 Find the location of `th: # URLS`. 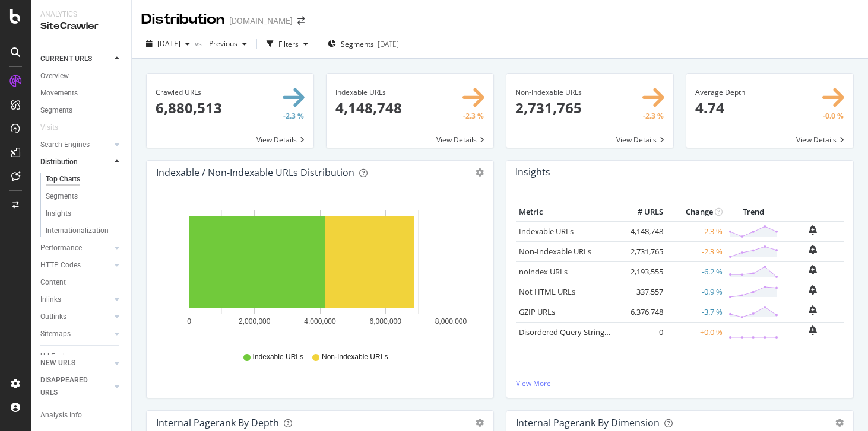

th: # URLS is located at coordinates (642, 213).